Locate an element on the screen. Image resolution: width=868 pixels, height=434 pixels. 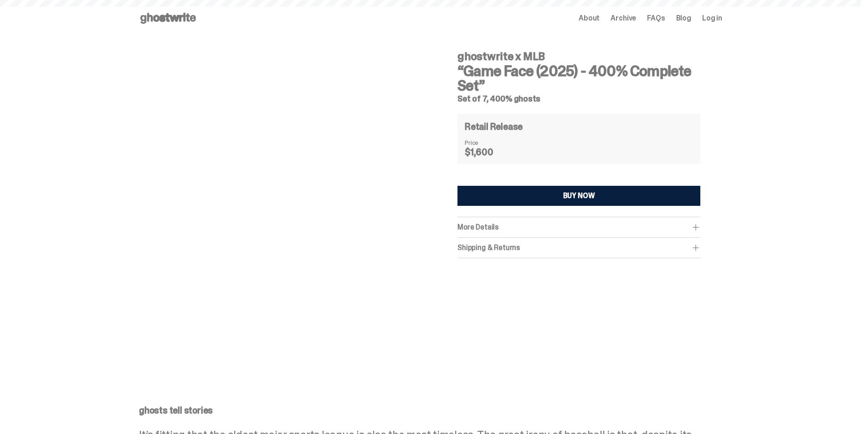
h3: “Game Face (2025) - 400% Complete Set” is located at coordinates (579, 78).